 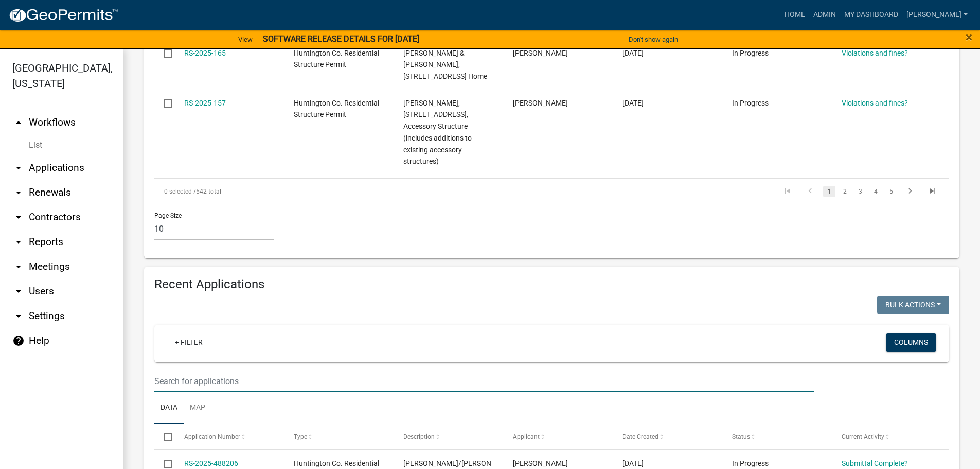 I want to click on span: 0 selected /, so click(x=181, y=191).